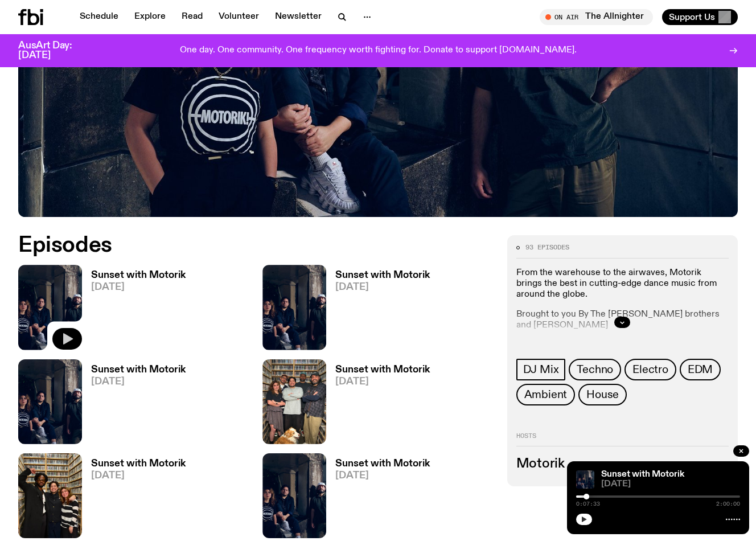 This screenshot has width=756, height=541. What do you see at coordinates (595, 370) in the screenshot?
I see `a: Techno` at bounding box center [595, 370].